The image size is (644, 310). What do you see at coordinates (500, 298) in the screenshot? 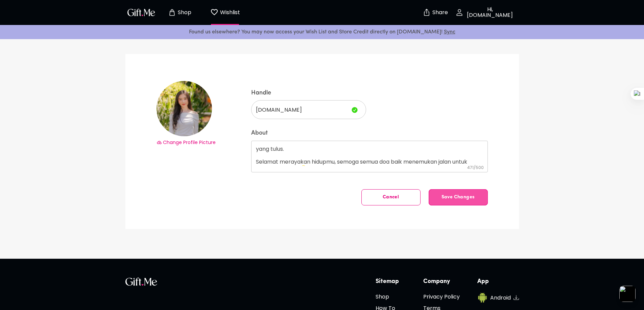
I see `h6: Android` at bounding box center [500, 298].